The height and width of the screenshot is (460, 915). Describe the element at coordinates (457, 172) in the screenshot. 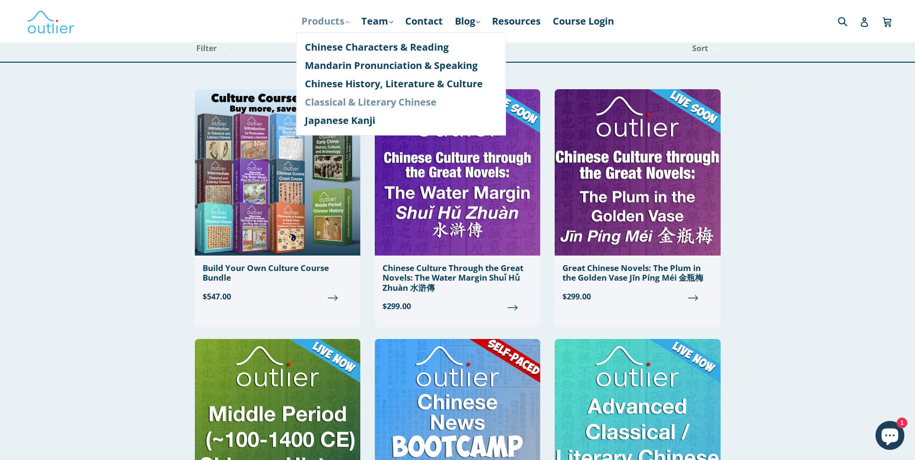

I see `img: Chinese Culture Through the Great Novels: The Water Margin Shuǐ Hǔ Zhuàn 水滸傳` at that location.